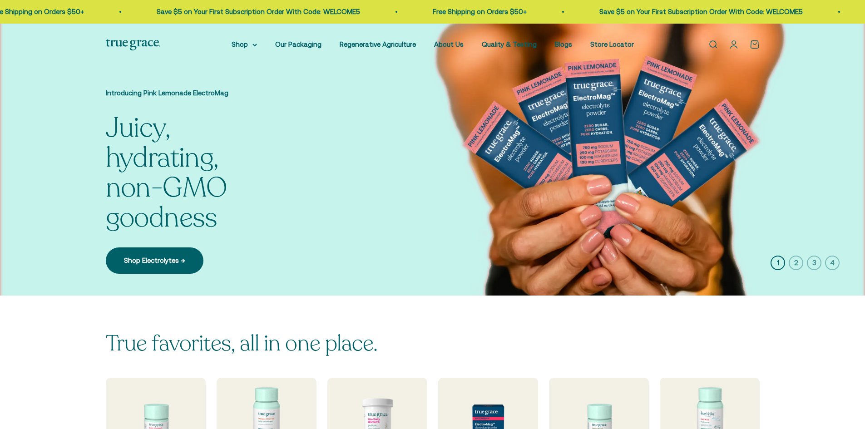 The height and width of the screenshot is (429, 865). Describe the element at coordinates (814, 263) in the screenshot. I see `button: 3` at that location.